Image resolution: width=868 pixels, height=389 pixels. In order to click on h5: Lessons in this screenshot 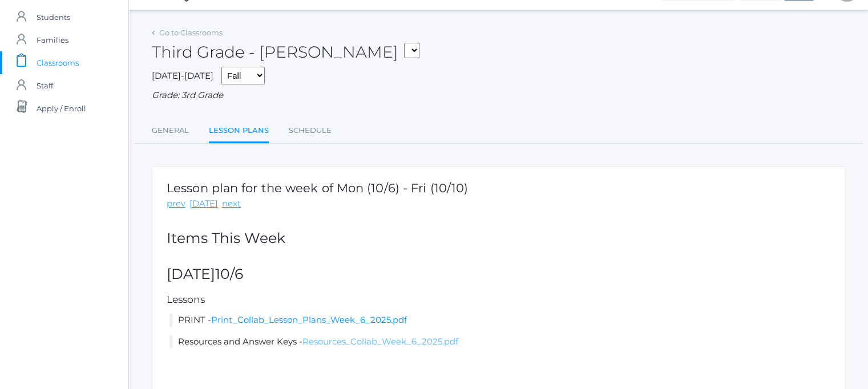, I will do `click(498, 300)`.